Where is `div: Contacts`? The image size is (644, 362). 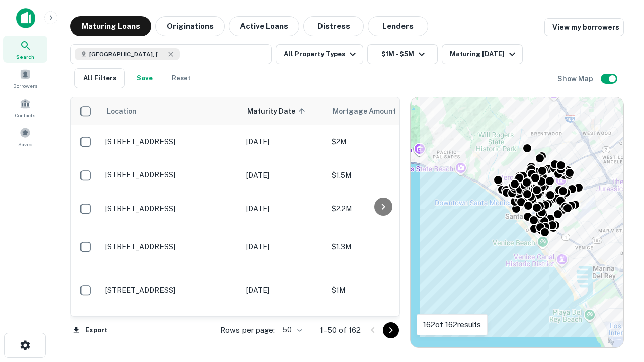 div: Contacts is located at coordinates (25, 107).